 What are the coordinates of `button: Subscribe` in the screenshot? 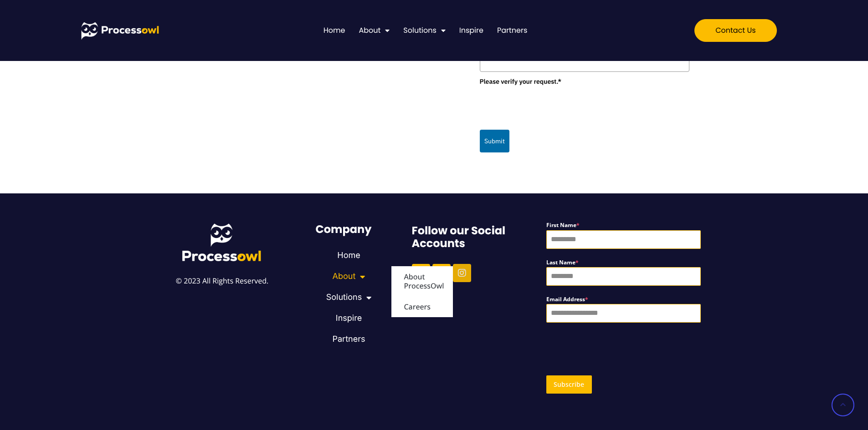 It's located at (569, 385).